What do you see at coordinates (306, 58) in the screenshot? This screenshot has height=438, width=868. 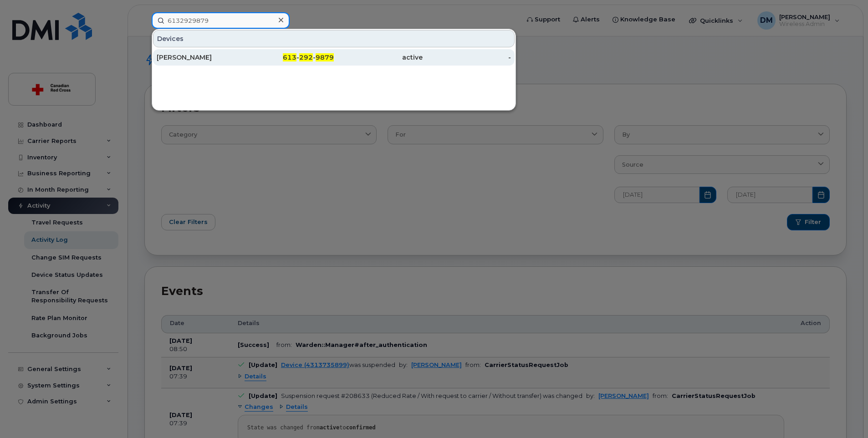 I see `span: 292` at bounding box center [306, 58].